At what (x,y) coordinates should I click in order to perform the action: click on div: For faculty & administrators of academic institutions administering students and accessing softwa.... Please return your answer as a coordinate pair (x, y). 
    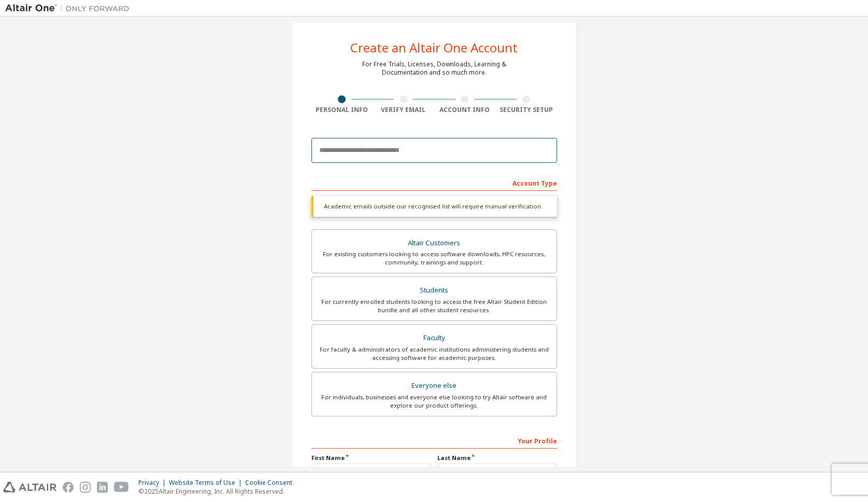
    Looking at the image, I should click on (434, 354).